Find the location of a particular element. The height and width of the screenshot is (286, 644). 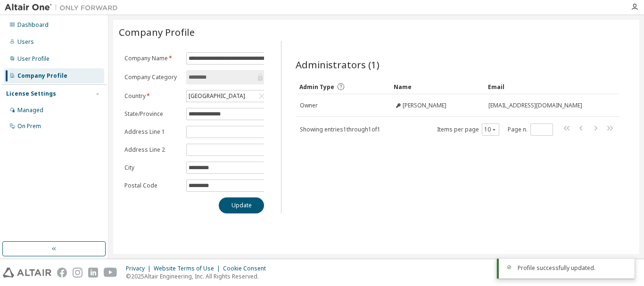

img: instagram.svg is located at coordinates (77, 272).